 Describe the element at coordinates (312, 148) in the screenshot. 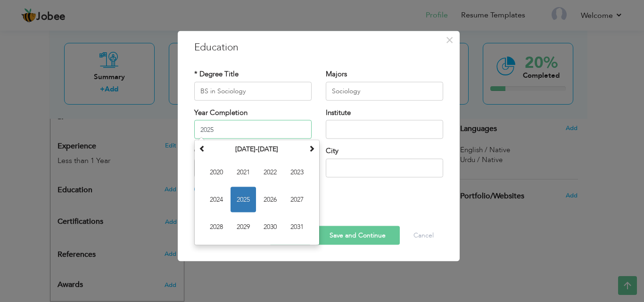

I see `span: Next Decade` at that location.